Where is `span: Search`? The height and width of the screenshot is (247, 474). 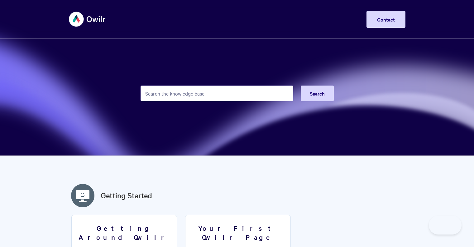
span: Search is located at coordinates (317, 93).